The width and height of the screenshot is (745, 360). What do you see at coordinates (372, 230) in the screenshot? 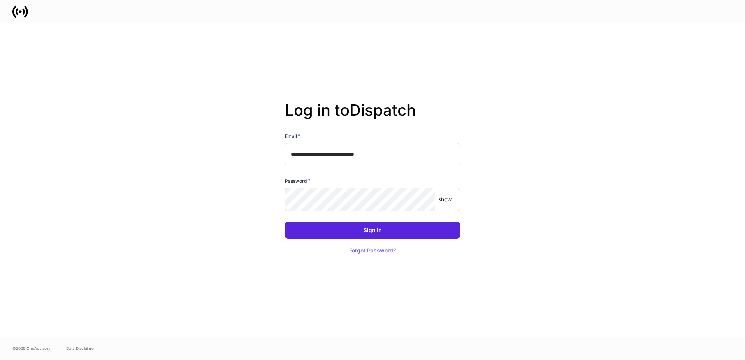
I see `button: Sign In` at bounding box center [372, 230].